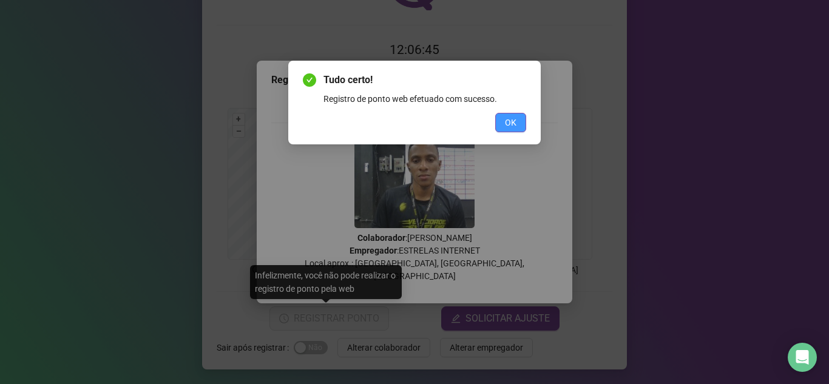 This screenshot has height=384, width=829. Describe the element at coordinates (510, 123) in the screenshot. I see `button: OK` at that location.